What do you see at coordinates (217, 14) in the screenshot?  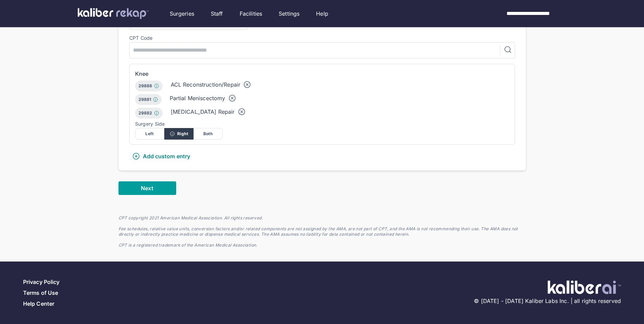 I see `a: Staff` at bounding box center [217, 14].